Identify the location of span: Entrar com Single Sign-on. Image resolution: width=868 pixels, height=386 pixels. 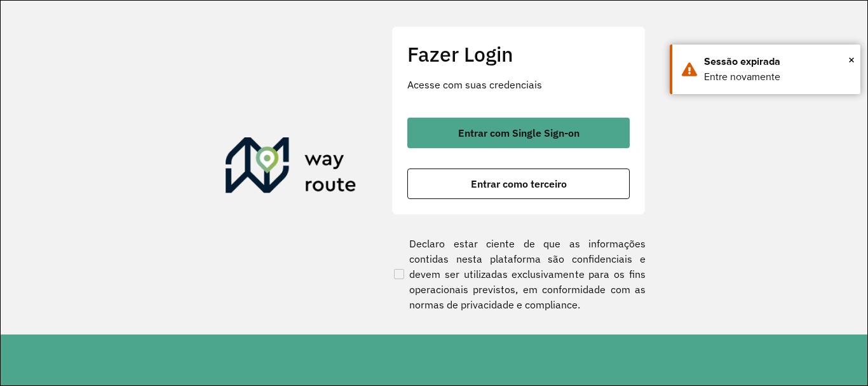
(519, 133).